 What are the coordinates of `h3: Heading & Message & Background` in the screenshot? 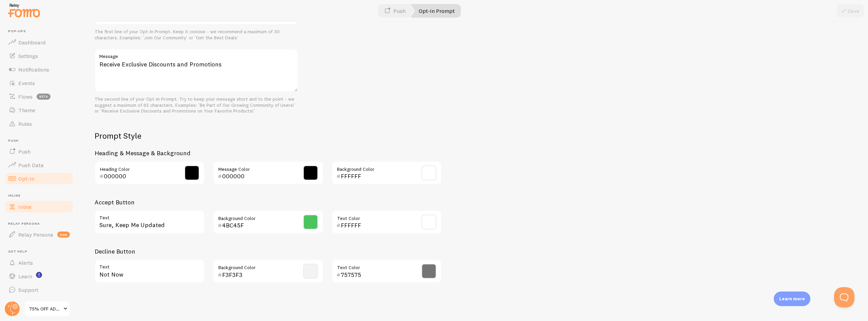 It's located at (268, 153).